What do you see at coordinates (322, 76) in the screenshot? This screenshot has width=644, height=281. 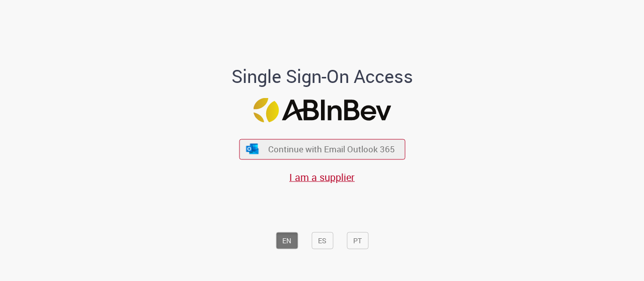 I see `h1: Single Sign-On Access` at bounding box center [322, 76].